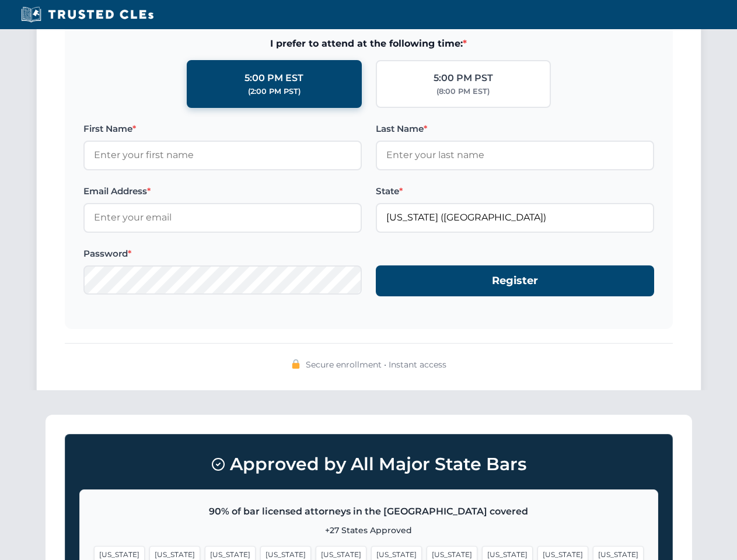  I want to click on label: Password, so click(223, 254).